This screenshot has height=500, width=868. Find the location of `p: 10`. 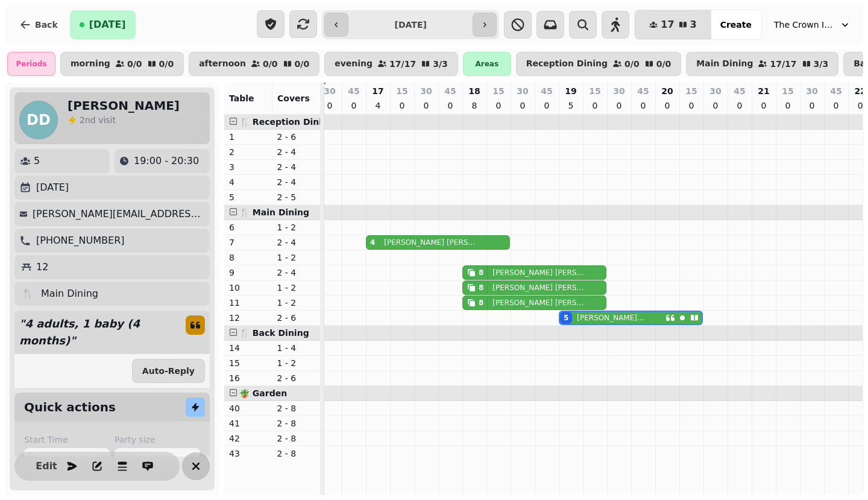

p: 10 is located at coordinates (248, 288).